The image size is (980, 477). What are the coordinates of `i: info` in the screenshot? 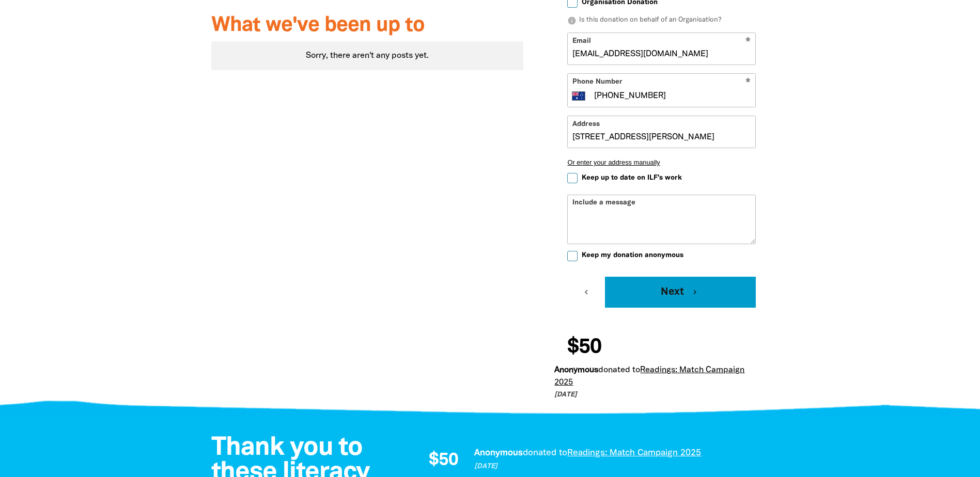 It's located at (572, 21).